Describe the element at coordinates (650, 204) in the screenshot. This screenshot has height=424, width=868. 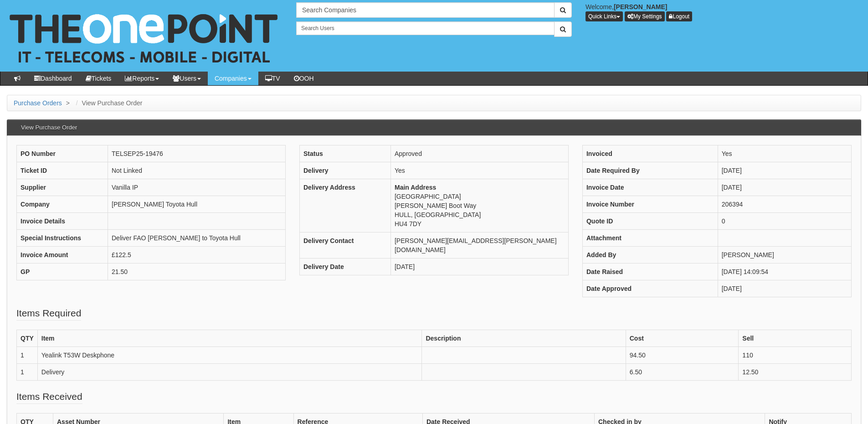
I see `th: Invoice Number` at that location.